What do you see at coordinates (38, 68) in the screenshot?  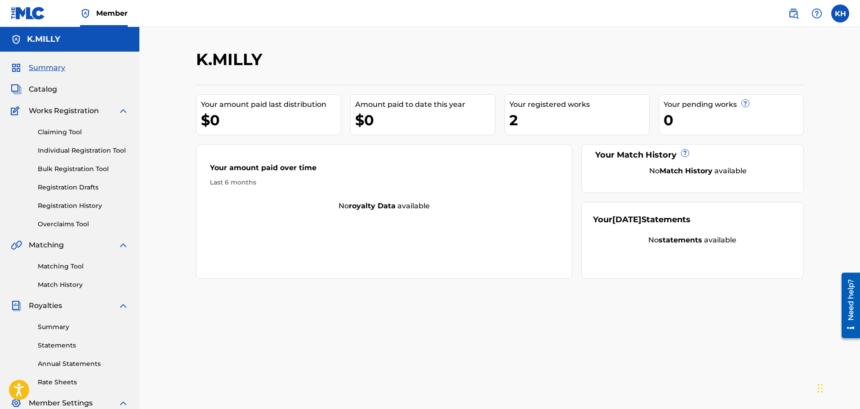 I see `a: SummarySummary` at bounding box center [38, 68].